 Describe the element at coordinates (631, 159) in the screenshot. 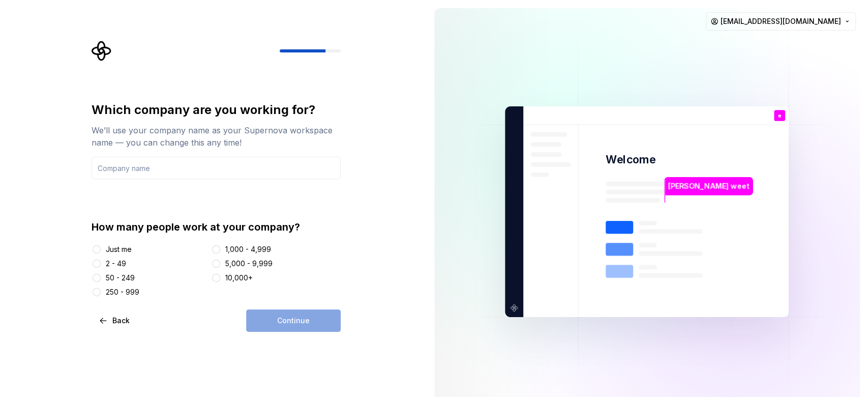

I see `p: Welcome` at that location.